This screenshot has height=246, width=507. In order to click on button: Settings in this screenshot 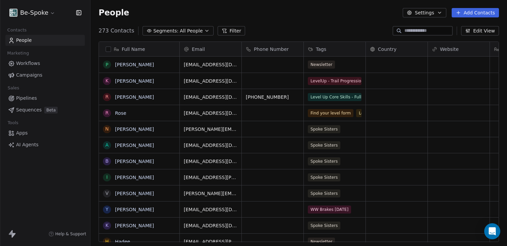, I will do `click(424, 13)`.